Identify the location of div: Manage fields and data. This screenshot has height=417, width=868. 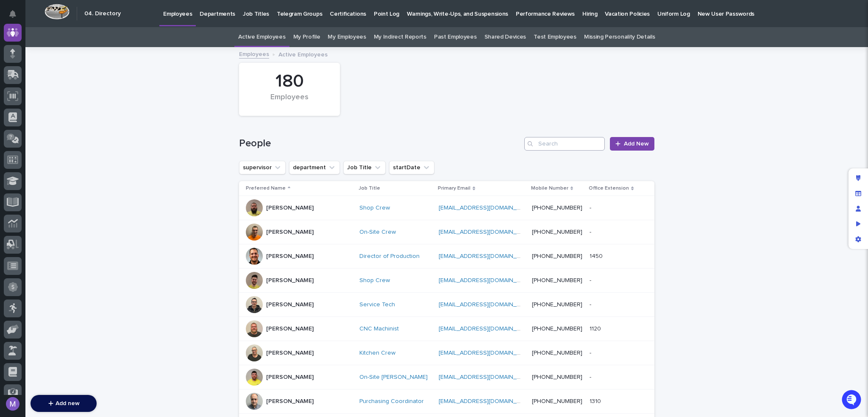
(858, 193).